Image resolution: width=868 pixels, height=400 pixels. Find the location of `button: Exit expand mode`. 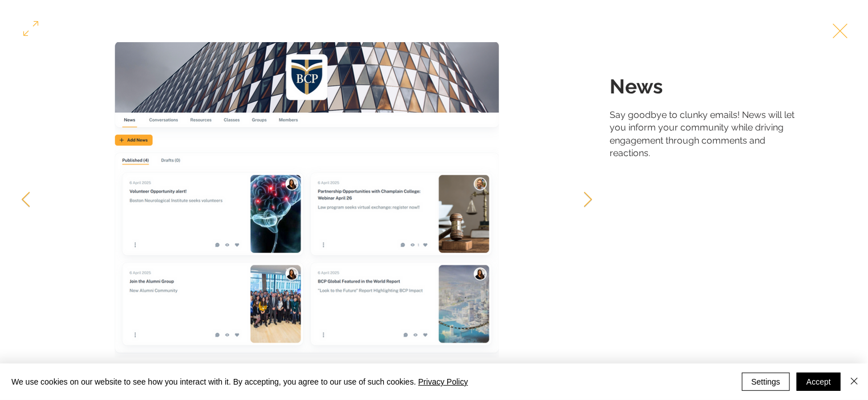

button: Exit expand mode is located at coordinates (840, 29).